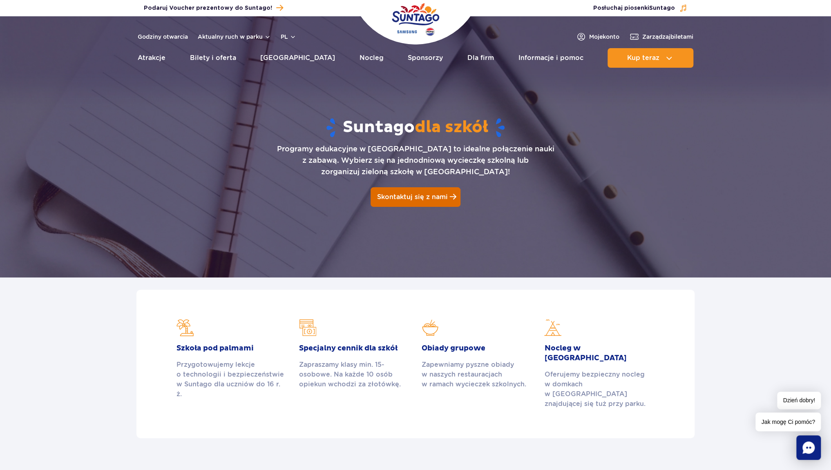 The width and height of the screenshot is (831, 470). What do you see at coordinates (152, 58) in the screenshot?
I see `a: Atrakcje` at bounding box center [152, 58].